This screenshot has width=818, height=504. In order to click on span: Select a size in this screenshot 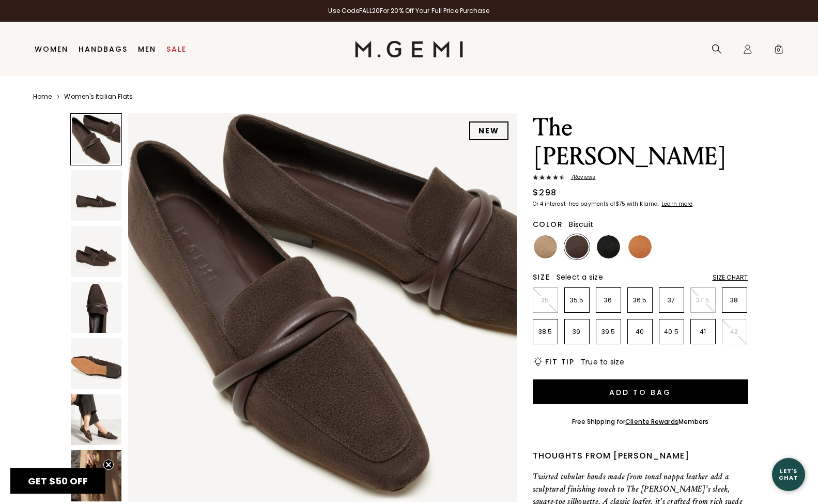, I will do `click(580, 277)`.